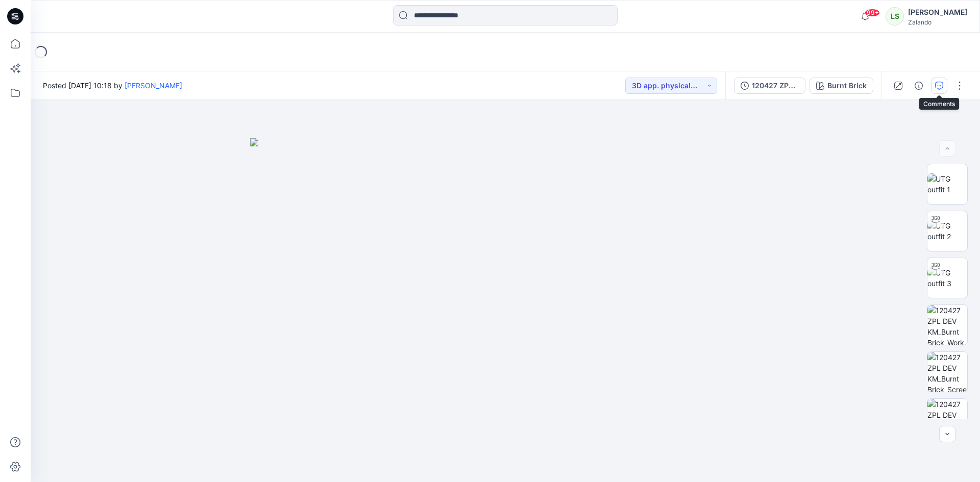 This screenshot has width=980, height=482. Describe the element at coordinates (847, 86) in the screenshot. I see `div: Burnt Brick` at that location.